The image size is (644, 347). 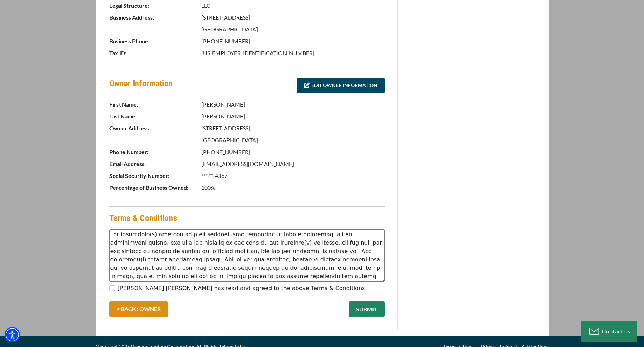 What do you see at coordinates (155, 41) in the screenshot?
I see `p: Business Phone:` at bounding box center [155, 41].